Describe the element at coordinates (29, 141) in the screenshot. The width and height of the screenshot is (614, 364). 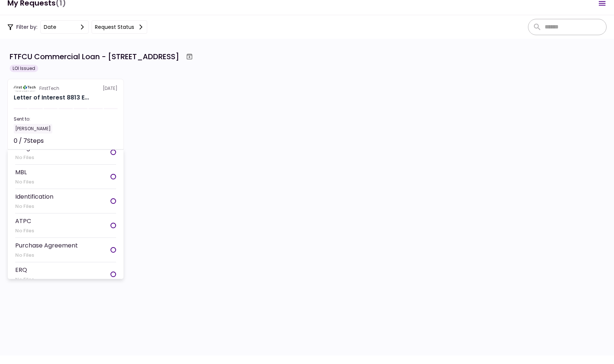
I see `div: 0 / 7 Steps` at that location.